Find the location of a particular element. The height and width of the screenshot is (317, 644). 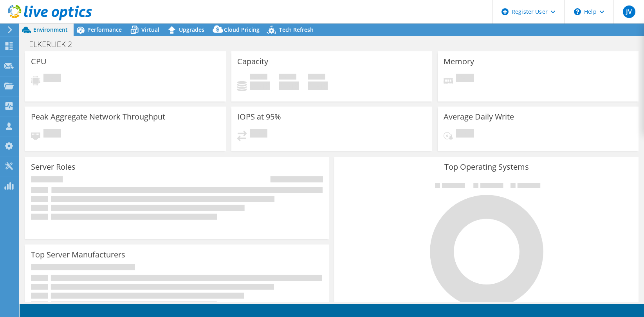

h3: CPU is located at coordinates (39, 62).